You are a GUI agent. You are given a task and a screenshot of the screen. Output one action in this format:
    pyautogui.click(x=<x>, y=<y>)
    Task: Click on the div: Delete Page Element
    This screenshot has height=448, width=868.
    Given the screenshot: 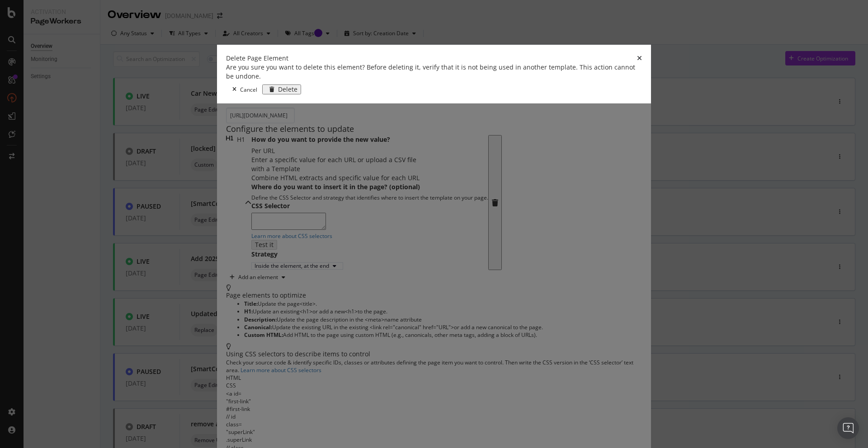 What is the action you would take?
    pyautogui.click(x=257, y=59)
    